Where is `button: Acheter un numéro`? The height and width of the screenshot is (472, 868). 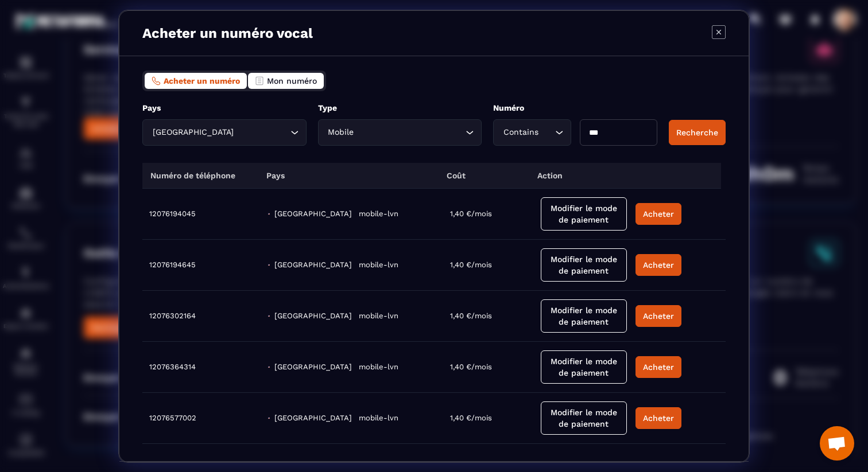 button: Acheter un numéro is located at coordinates (196, 81).